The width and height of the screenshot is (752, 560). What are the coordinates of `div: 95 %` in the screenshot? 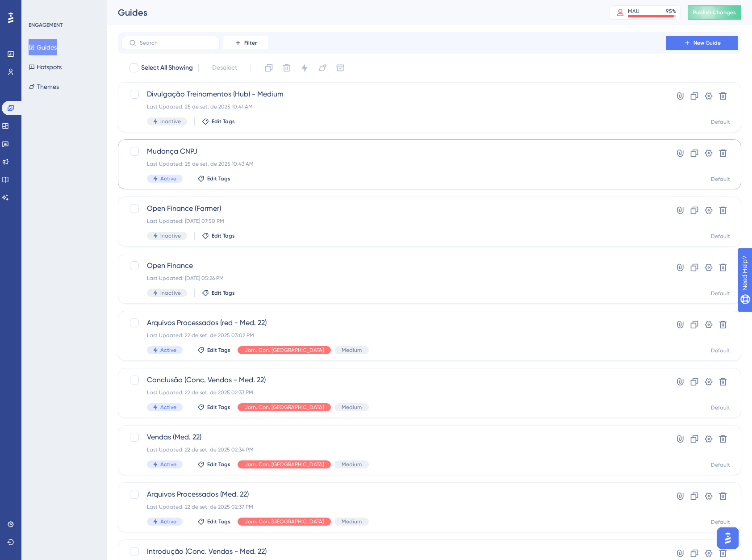 It's located at (671, 11).